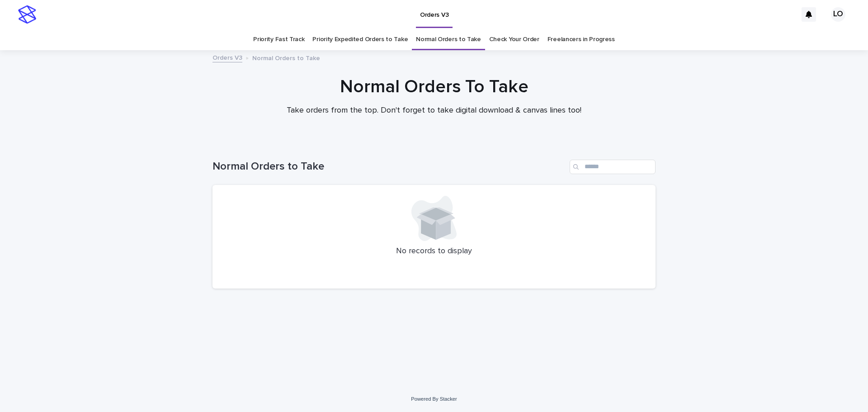 The height and width of the screenshot is (412, 868). I want to click on p: Take orders from the top. Don't forget to take digital download & canvas lines too!, so click(434, 111).